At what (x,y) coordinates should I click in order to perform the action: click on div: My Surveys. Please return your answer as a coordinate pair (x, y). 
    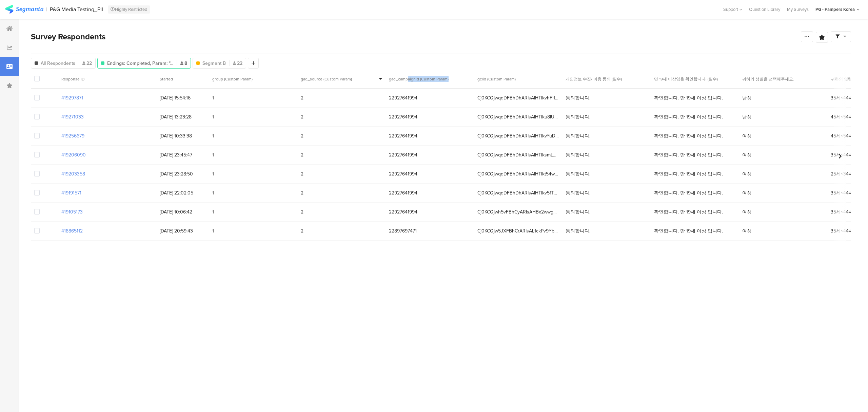
    Looking at the image, I should click on (798, 9).